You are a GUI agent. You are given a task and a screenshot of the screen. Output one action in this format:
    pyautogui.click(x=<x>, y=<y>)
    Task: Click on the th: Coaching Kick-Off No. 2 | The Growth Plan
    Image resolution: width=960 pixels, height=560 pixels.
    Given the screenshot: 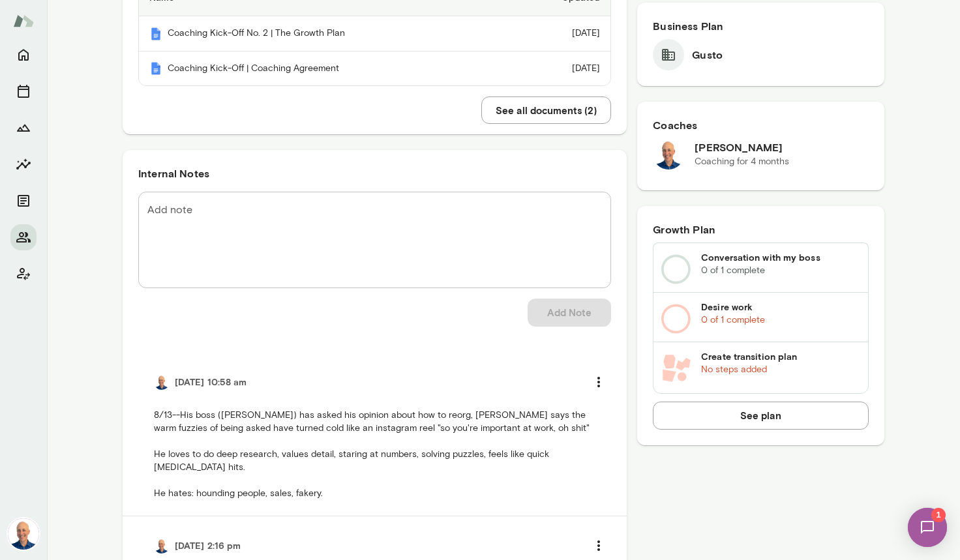 What is the action you would take?
    pyautogui.click(x=324, y=34)
    